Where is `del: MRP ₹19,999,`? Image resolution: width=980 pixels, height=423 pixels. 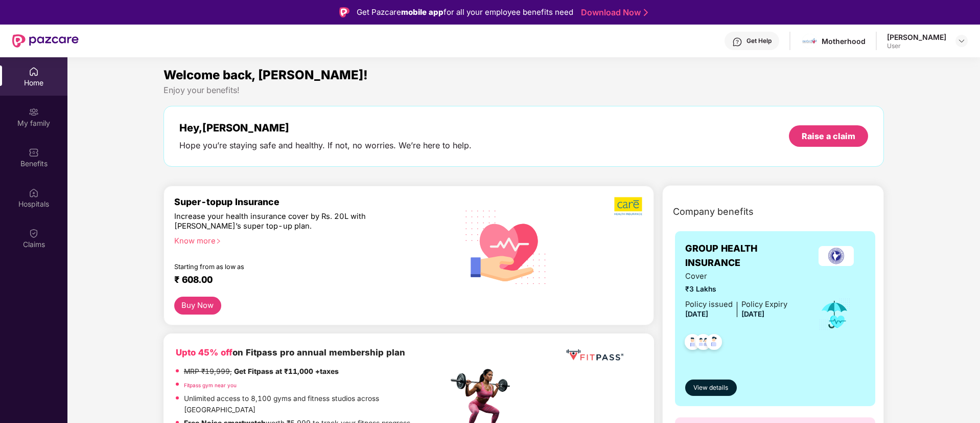 del: MRP ₹19,999, is located at coordinates (208, 371).